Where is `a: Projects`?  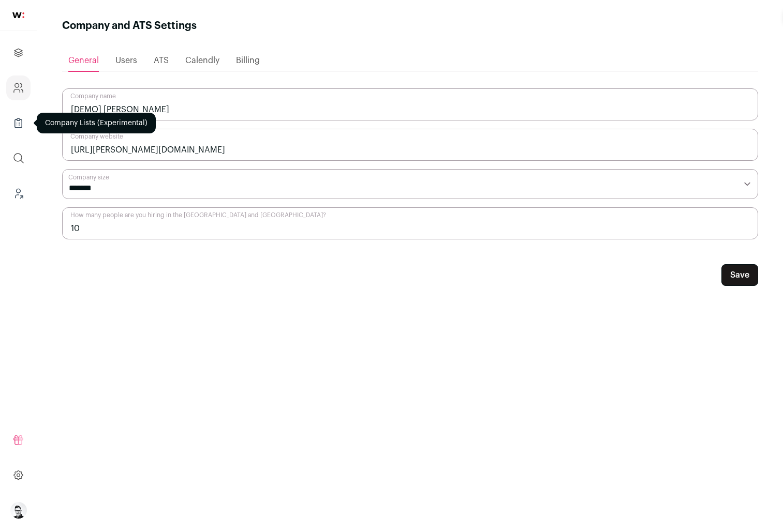
a: Projects is located at coordinates (18, 53).